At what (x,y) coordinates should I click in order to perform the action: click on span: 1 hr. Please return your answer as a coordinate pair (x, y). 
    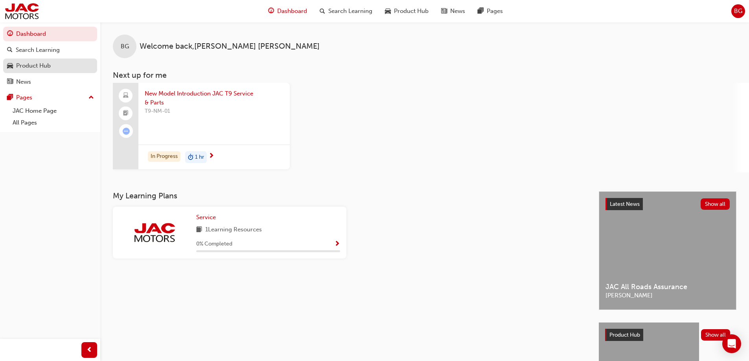
    Looking at the image, I should click on (199, 157).